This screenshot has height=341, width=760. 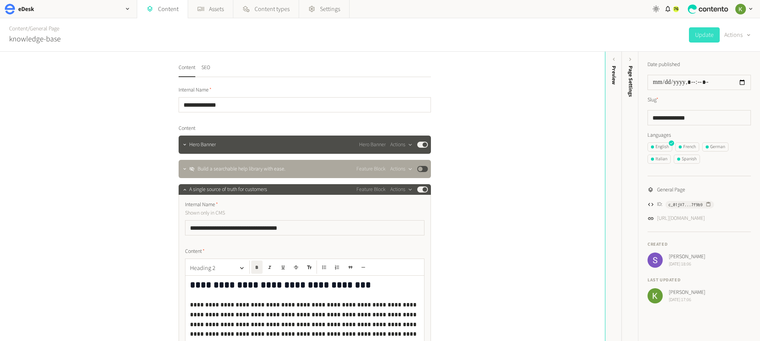 I want to click on div: Preview, so click(x=614, y=75).